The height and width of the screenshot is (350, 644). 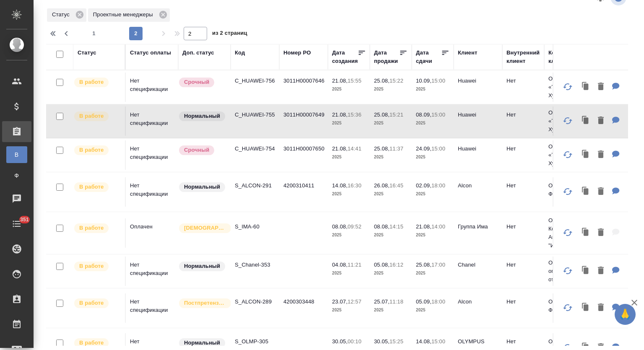 What do you see at coordinates (354, 148) in the screenshot?
I see `p: 14:41` at bounding box center [354, 148].